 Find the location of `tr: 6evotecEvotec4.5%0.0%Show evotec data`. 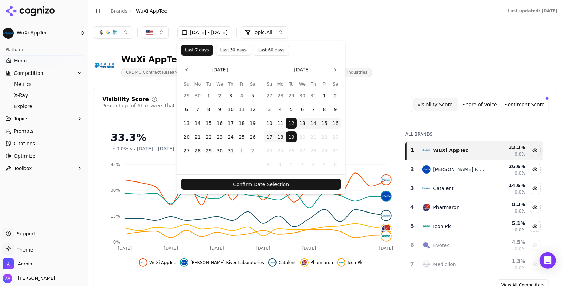

tr: 6evotecEvotec4.5%0.0%Show evotec data is located at coordinates (474, 245).